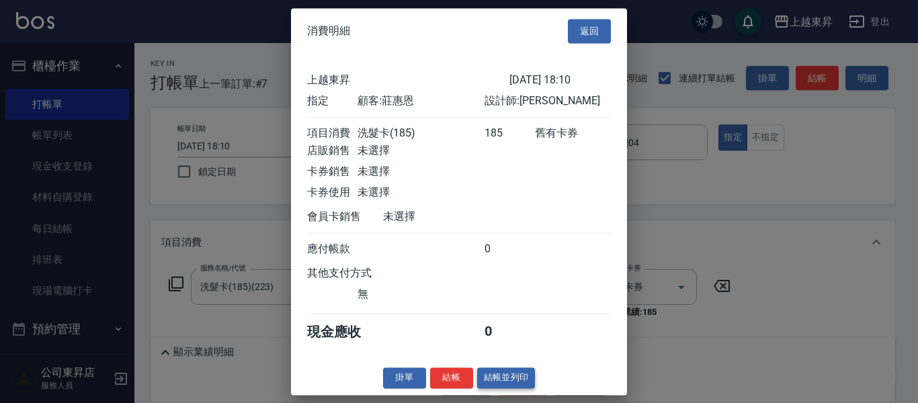 The height and width of the screenshot is (403, 918). I want to click on button: 結帳並列印, so click(506, 377).